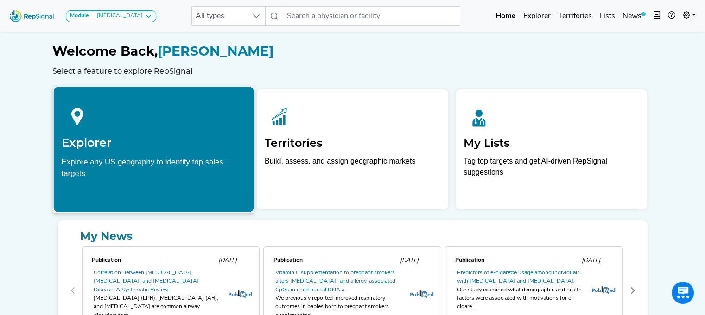 The width and height of the screenshot is (705, 315). I want to click on h6: Select a feature to explore RepSignal, so click(353, 71).